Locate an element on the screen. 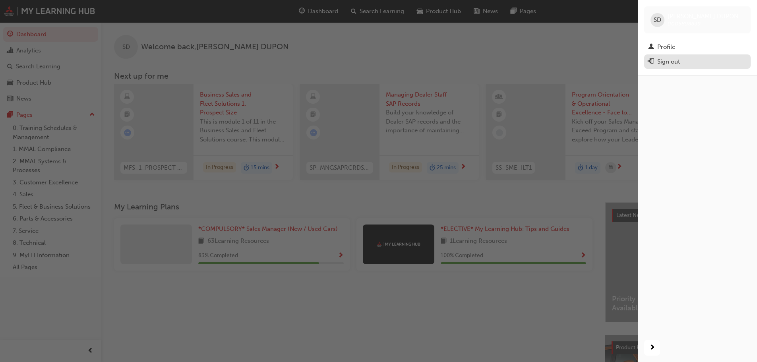 Image resolution: width=757 pixels, height=362 pixels. button: Sign out is located at coordinates (698, 62).